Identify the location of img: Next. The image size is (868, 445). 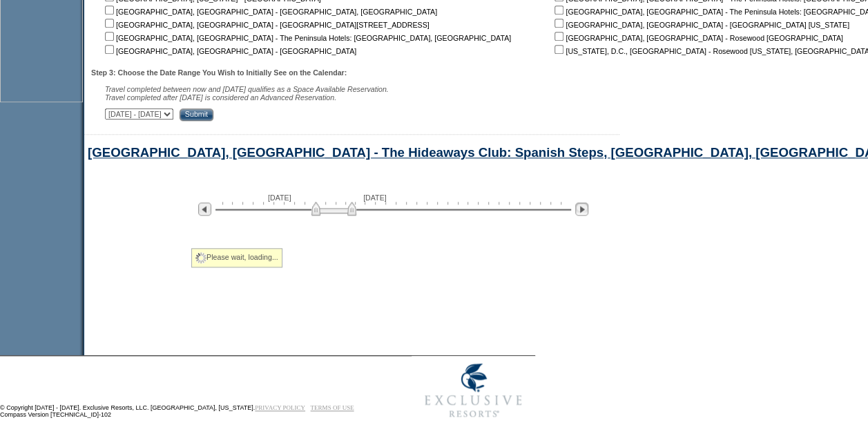
(582, 209).